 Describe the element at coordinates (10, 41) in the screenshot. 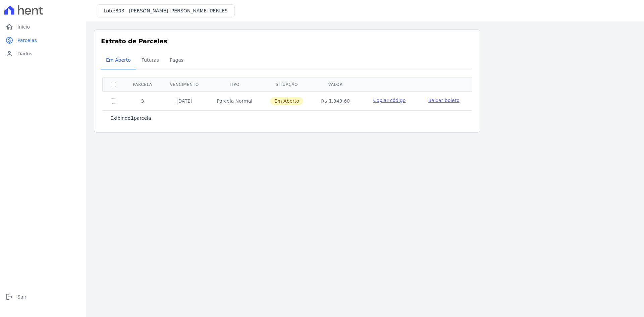

I see `i: paid` at that location.